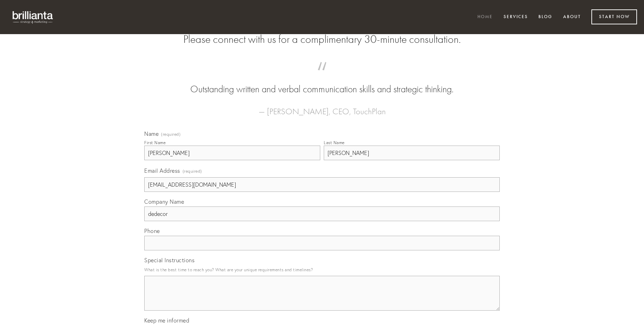 This screenshot has height=327, width=644. I want to click on a: About, so click(572, 17).